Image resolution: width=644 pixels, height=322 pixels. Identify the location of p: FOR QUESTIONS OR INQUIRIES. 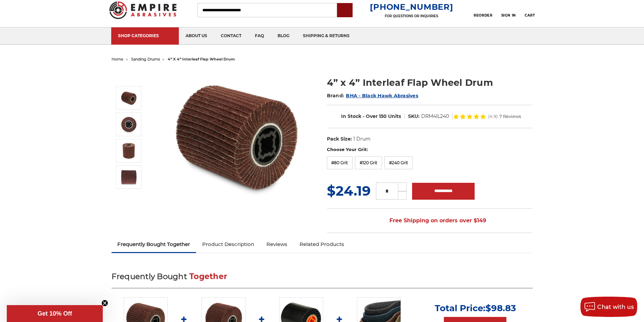
(411, 16).